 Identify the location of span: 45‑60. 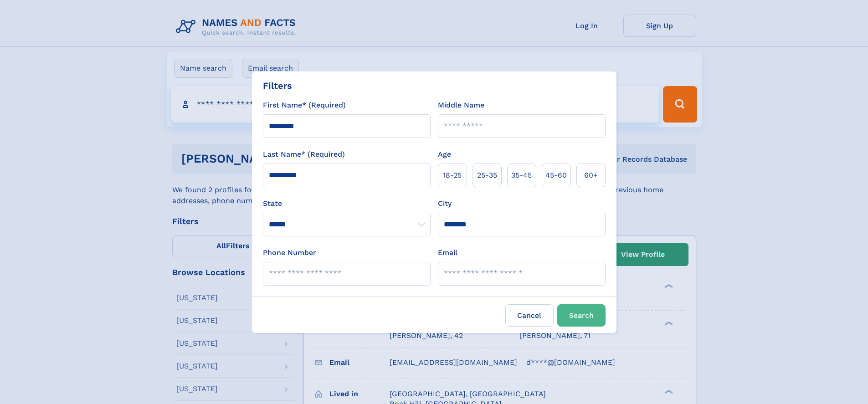
(556, 176).